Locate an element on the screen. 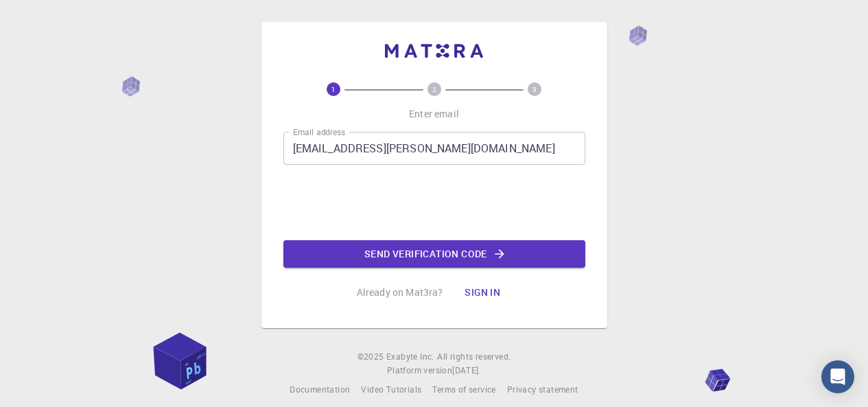  span: All rights reserved. is located at coordinates (473, 357).